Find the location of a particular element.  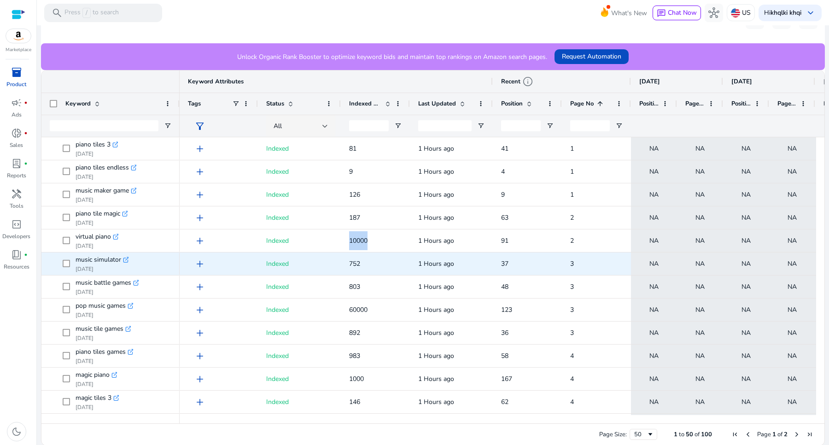

span: music tile games is located at coordinates (100, 329).